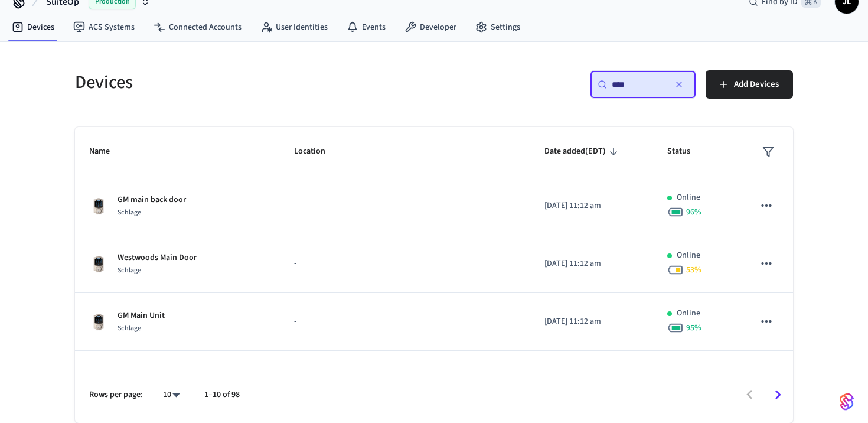 The width and height of the screenshot is (868, 423). I want to click on a: User Identities, so click(294, 27).